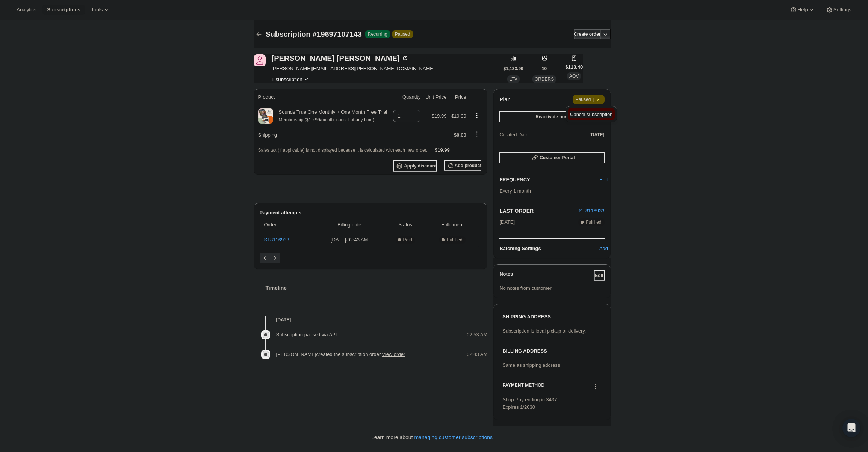 The height and width of the screenshot is (452, 868). I want to click on div: Open Intercom Messenger, so click(852, 428).